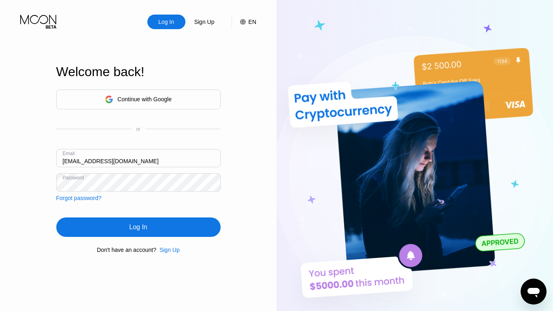 Image resolution: width=553 pixels, height=311 pixels. Describe the element at coordinates (69, 153) in the screenshot. I see `div: Email` at that location.